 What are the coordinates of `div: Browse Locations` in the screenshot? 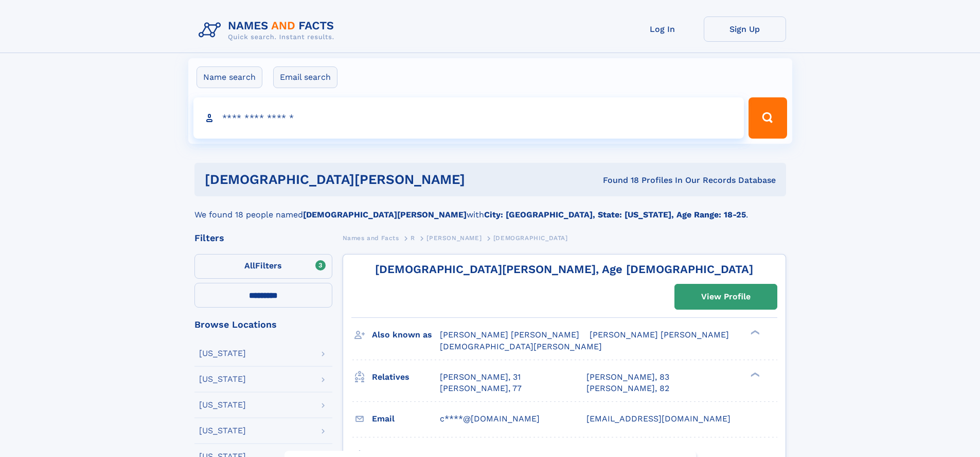 It's located at (264, 324).